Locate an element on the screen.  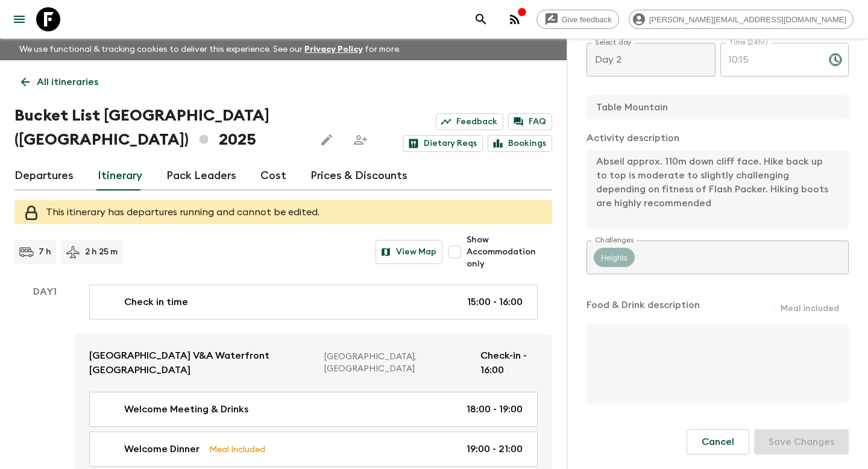
a: Departures is located at coordinates (44, 176).